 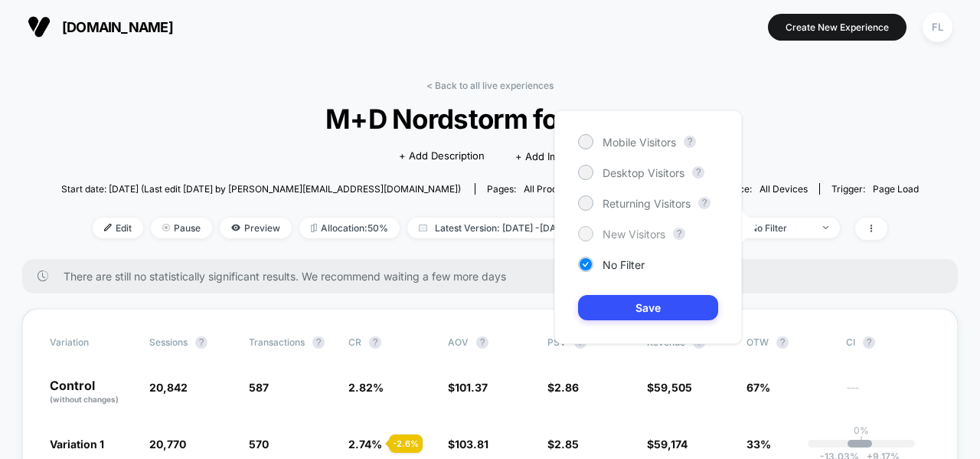 What do you see at coordinates (458, 341) in the screenshot?
I see `span: AOV` at bounding box center [458, 341].